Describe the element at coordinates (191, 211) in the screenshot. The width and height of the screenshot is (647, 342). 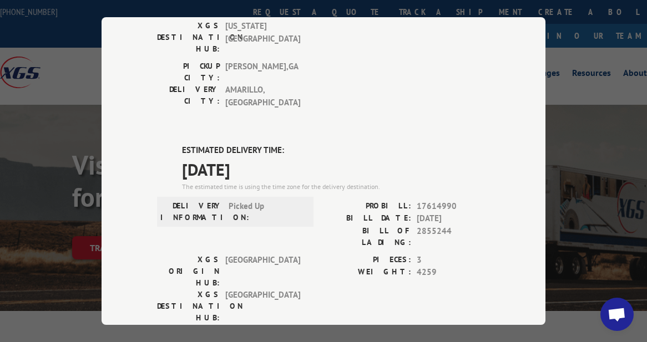
I see `label: DELIVERY INFORMATION:` at that location.